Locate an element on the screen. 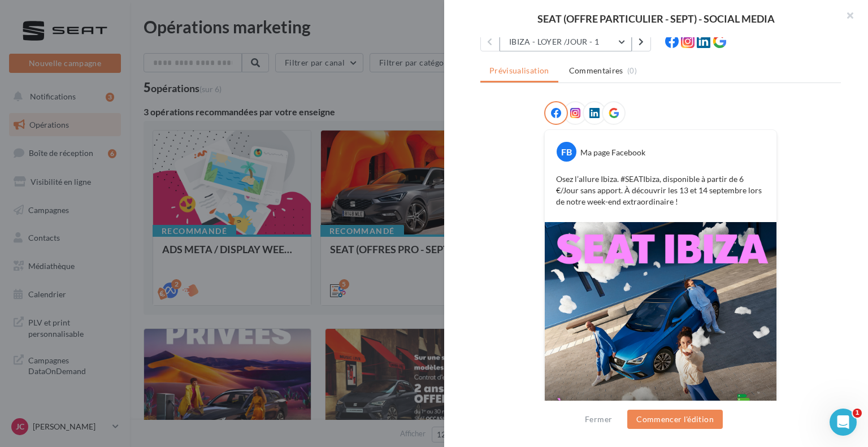 This screenshot has height=447, width=868. span: 1 is located at coordinates (857, 413).